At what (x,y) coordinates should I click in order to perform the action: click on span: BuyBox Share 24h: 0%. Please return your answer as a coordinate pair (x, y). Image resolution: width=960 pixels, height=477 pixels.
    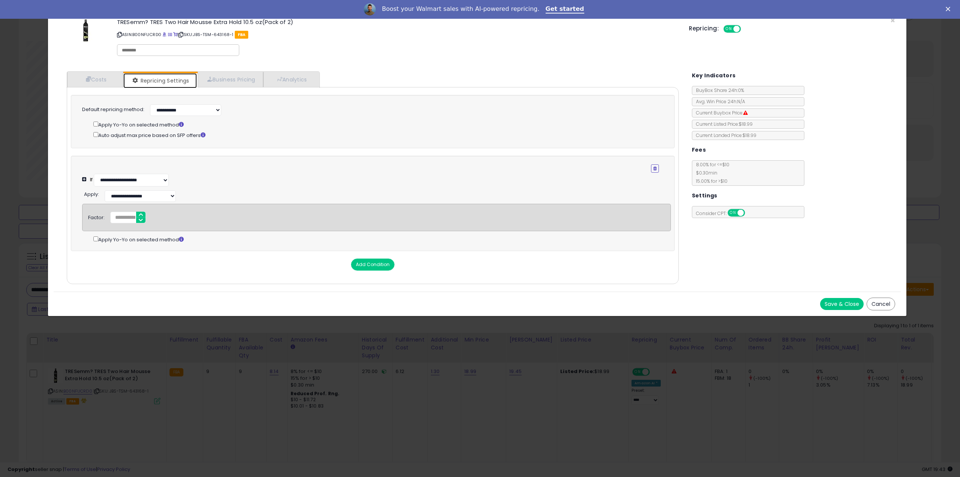
    Looking at the image, I should click on (718, 90).